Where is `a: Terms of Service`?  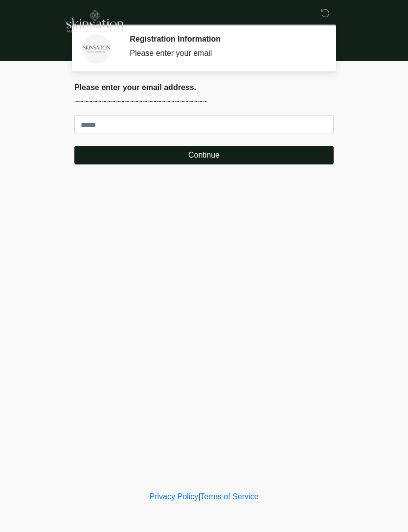 a: Terms of Service is located at coordinates (229, 496).